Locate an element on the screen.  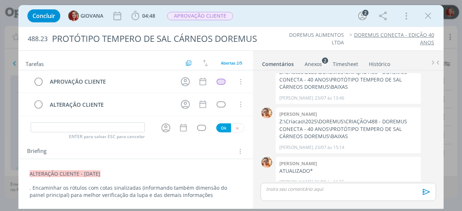
a: DOREMUS ALIMENTOS LTDA is located at coordinates (316, 38).